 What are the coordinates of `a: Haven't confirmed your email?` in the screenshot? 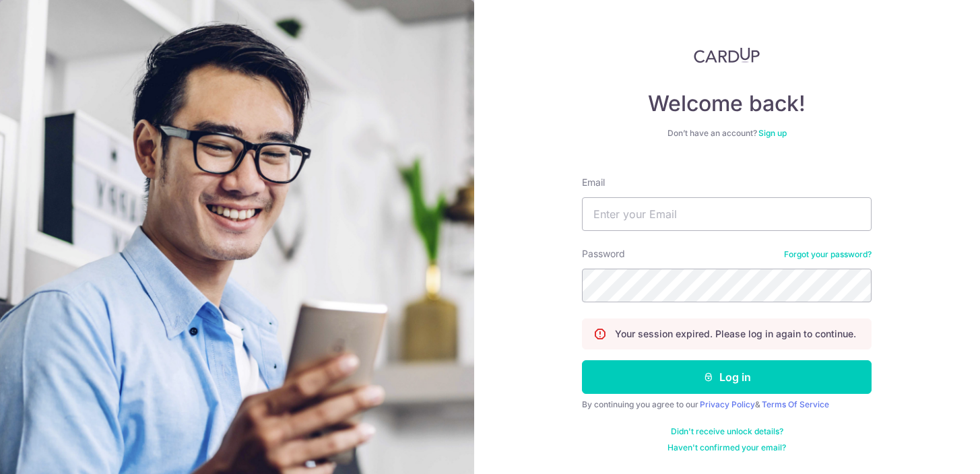 It's located at (727, 448).